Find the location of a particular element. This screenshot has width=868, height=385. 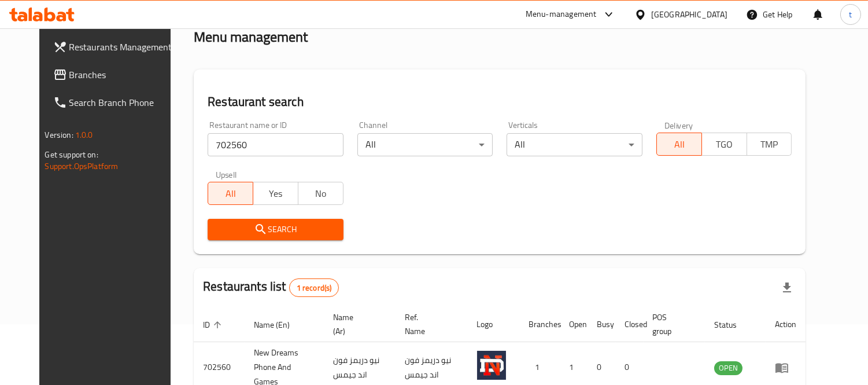

button: No is located at coordinates (320, 194).